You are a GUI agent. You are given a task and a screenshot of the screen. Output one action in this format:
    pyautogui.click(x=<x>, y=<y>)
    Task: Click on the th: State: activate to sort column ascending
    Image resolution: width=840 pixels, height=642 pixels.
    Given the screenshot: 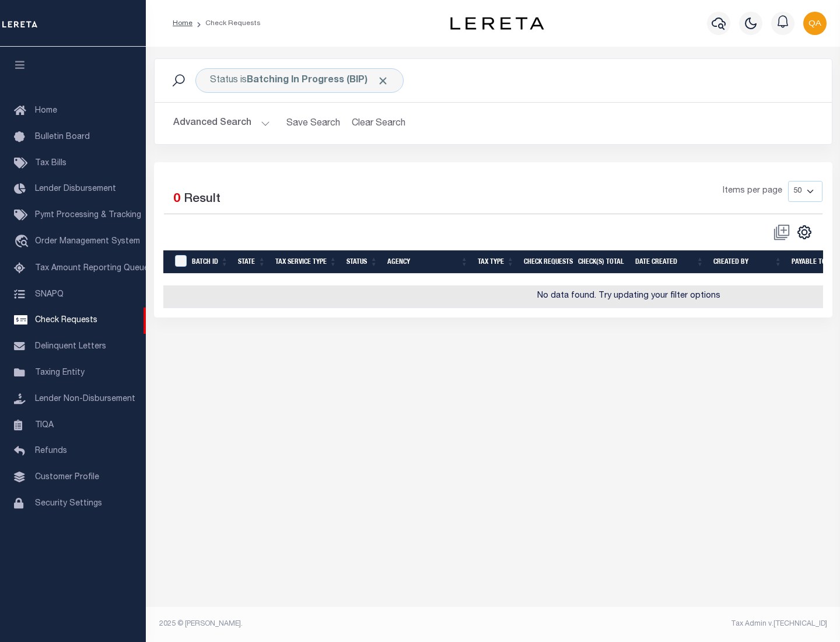 What is the action you would take?
    pyautogui.click(x=252, y=262)
    